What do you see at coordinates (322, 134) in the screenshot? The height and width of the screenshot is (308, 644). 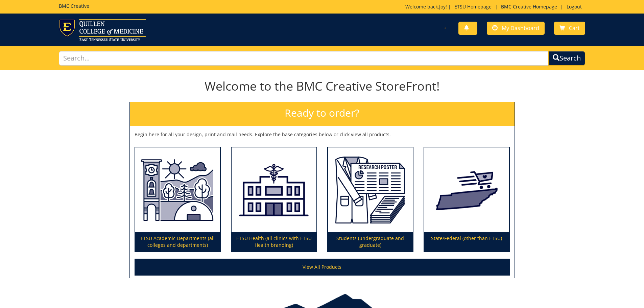 I see `p: Begin here for all your design, print and mail needs. Explore the base categories below or click ...` at bounding box center [322, 134].